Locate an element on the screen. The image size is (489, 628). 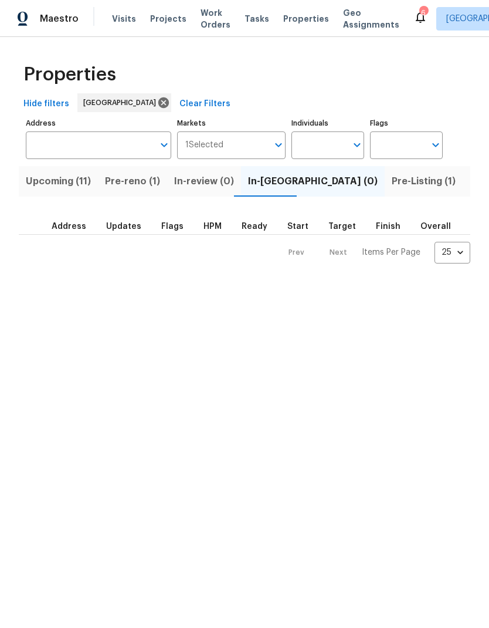
span: Start is located at coordinates (298, 227).